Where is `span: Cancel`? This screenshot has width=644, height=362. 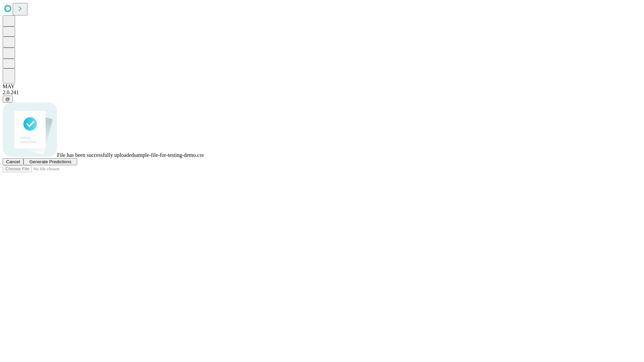 span: Cancel is located at coordinates (13, 162).